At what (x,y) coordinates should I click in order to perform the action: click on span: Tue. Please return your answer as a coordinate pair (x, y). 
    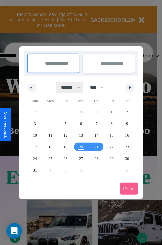
    Looking at the image, I should click on (65, 101).